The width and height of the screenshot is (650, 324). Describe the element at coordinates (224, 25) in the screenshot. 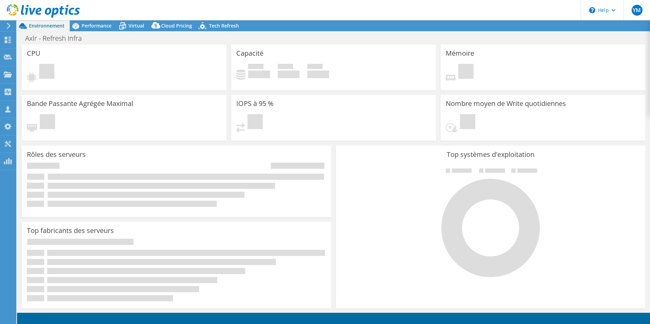

I see `span: Tech Refresh` at that location.